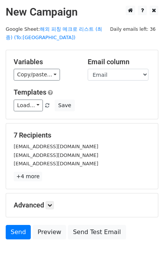 This screenshot has width=164, height=258. What do you see at coordinates (37, 75) in the screenshot?
I see `a: Copy/paste...` at bounding box center [37, 75].